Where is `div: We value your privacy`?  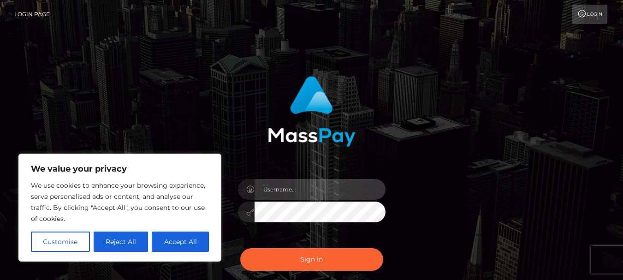 div: We value your privacy is located at coordinates (120, 208).